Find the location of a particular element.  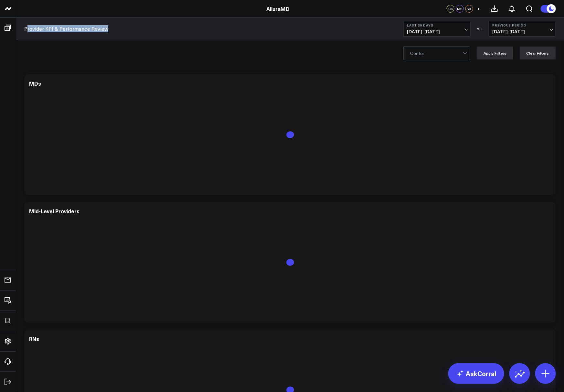

a: Provider KPI & Performance Review is located at coordinates (66, 29).